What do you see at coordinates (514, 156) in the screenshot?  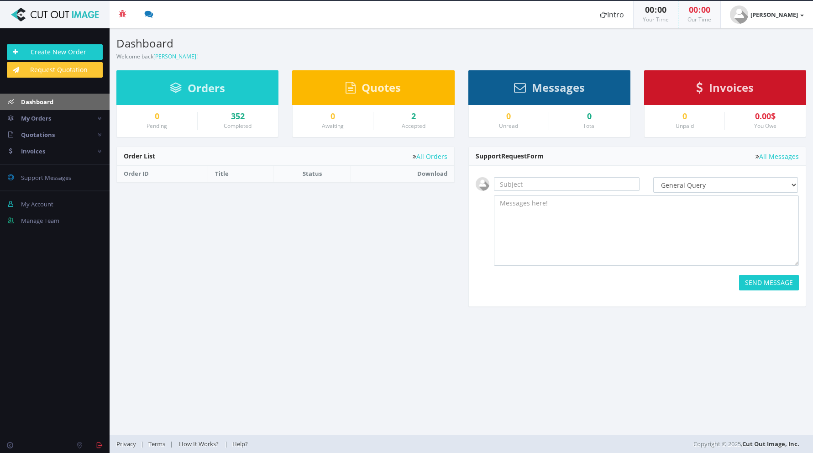 I see `span: Request` at bounding box center [514, 156].